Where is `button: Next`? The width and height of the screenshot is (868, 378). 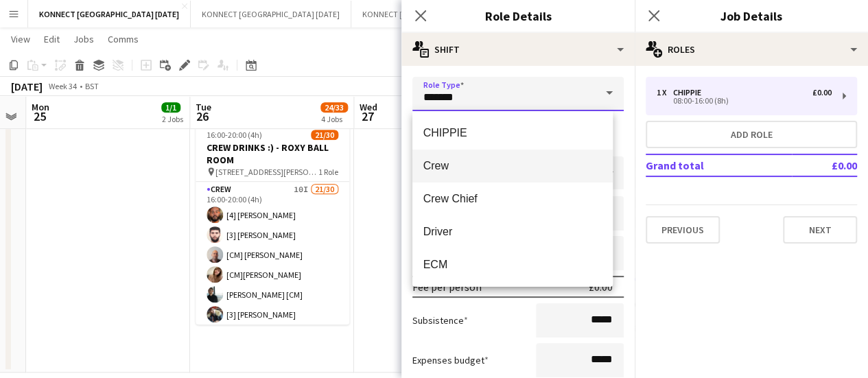
button: Next is located at coordinates (820, 229).